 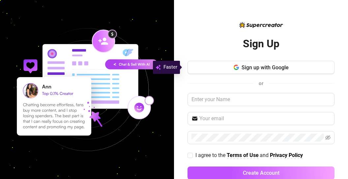 What do you see at coordinates (261, 84) in the screenshot?
I see `span: or` at bounding box center [261, 84].